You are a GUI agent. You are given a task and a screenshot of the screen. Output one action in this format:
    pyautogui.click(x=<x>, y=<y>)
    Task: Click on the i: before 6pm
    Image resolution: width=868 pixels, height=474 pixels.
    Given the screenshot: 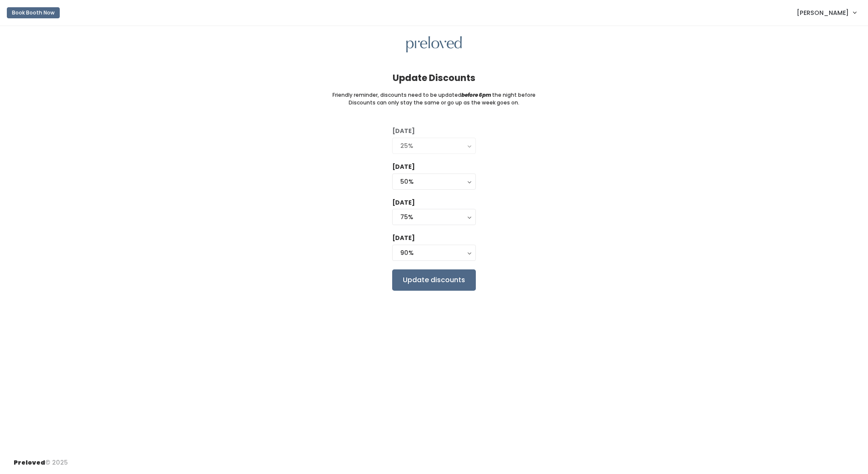 What is the action you would take?
    pyautogui.click(x=476, y=95)
    